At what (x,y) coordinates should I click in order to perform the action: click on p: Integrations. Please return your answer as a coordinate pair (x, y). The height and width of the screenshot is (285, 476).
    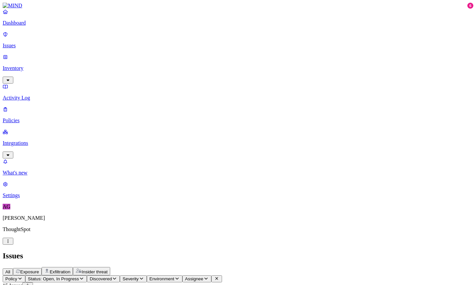
    Looking at the image, I should click on (238, 143).